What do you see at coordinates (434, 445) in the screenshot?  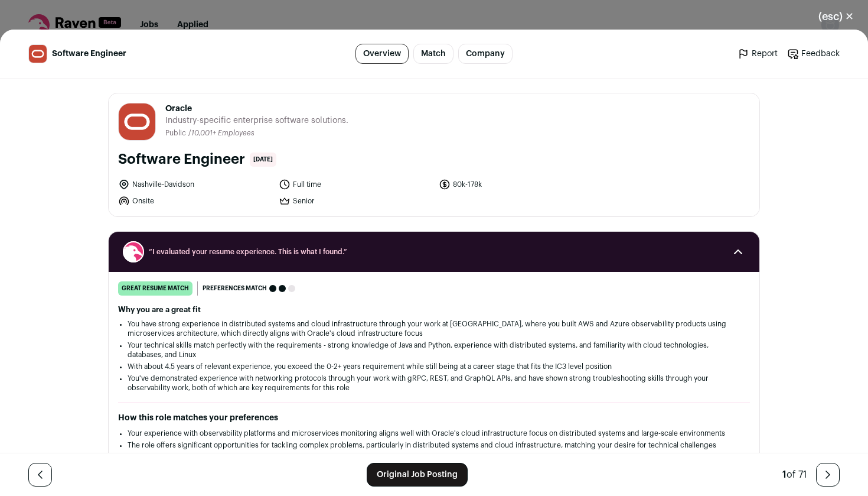 I see `li: The role offers significant opportunities for tackling complex problems, particularly in distribu...` at bounding box center [434, 445].